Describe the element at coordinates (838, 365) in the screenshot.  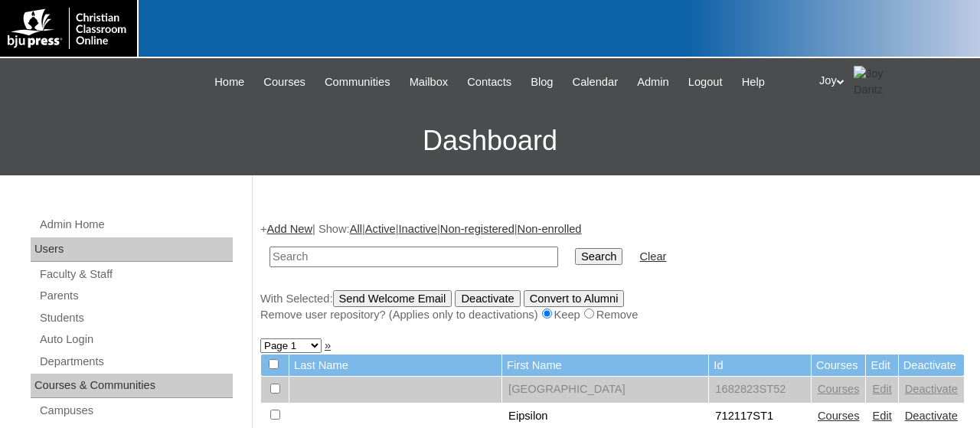
I see `td: Courses` at that location.